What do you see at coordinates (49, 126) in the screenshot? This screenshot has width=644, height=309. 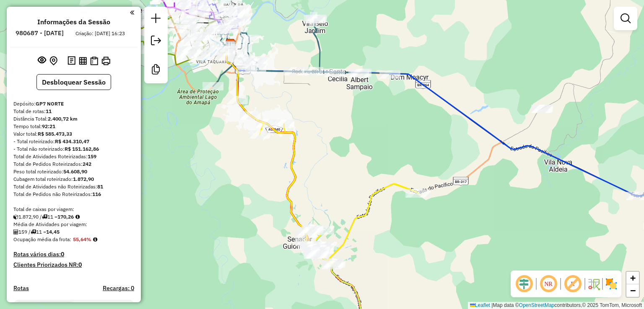 I see `strong: 92:21` at bounding box center [49, 126].